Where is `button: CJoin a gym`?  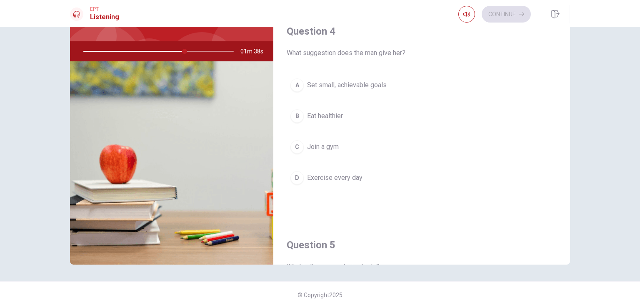
button: CJoin a gym is located at coordinates (422, 147).